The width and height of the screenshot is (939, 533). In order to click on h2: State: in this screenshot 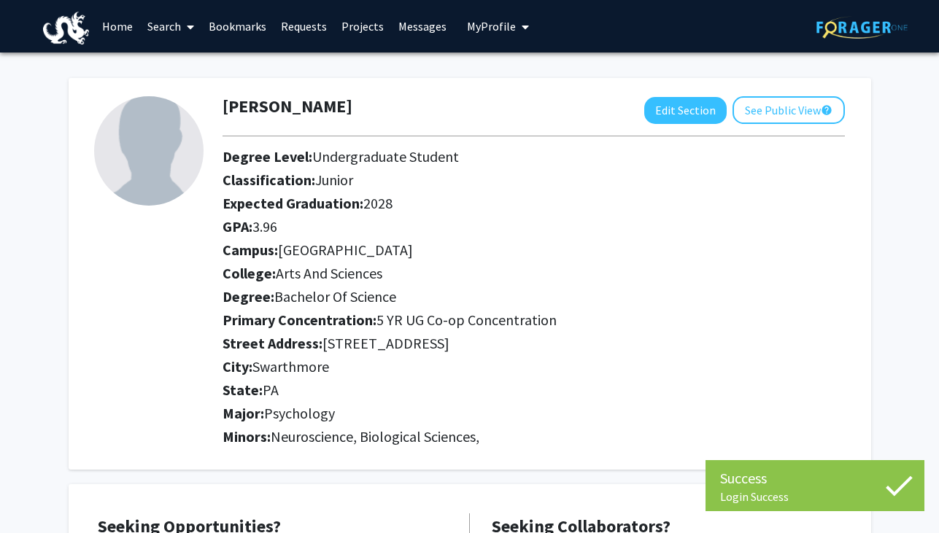, I will do `click(533, 390)`.